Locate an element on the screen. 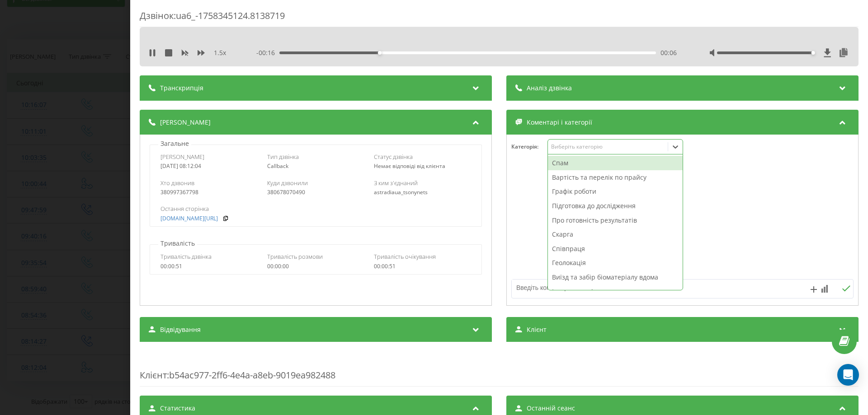 This screenshot has width=868, height=415. span: Останній сеанс is located at coordinates (550, 408).